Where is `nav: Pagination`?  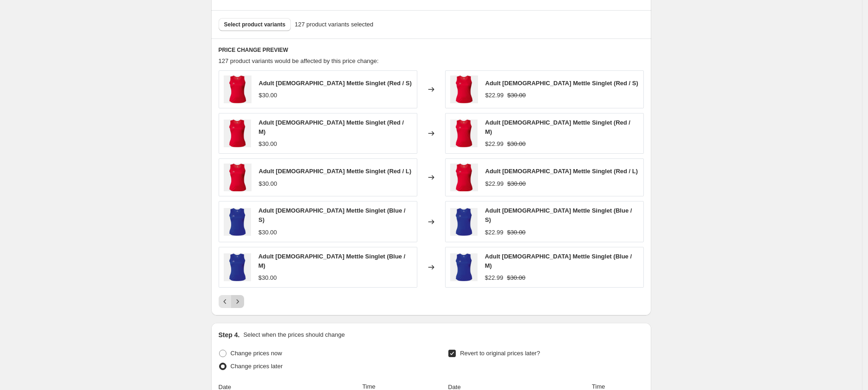
nav: Pagination is located at coordinates (231, 301).